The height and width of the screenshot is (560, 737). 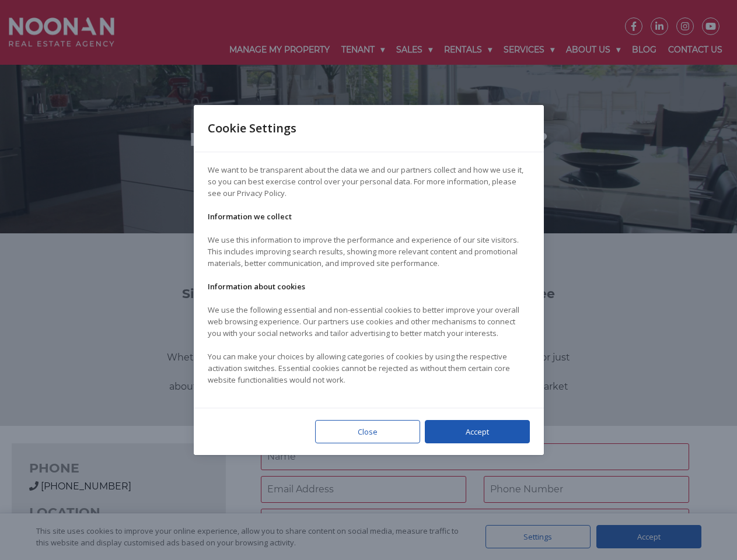 I want to click on div: Cookie Settings, so click(x=259, y=128).